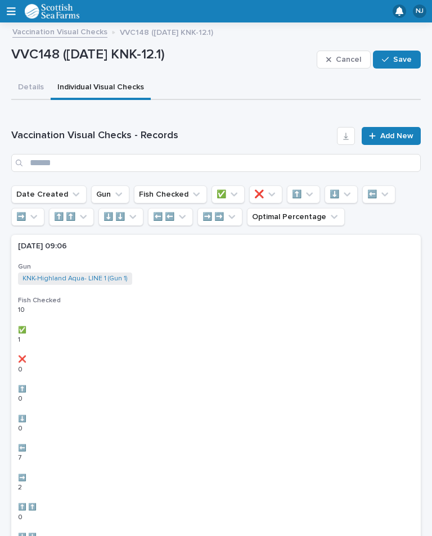 The width and height of the screenshot is (432, 536). What do you see at coordinates (216, 163) in the screenshot?
I see `input: Search` at bounding box center [216, 163].